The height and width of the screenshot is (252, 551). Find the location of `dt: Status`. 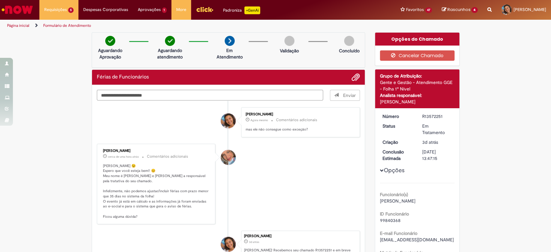

dt: Status is located at coordinates (397, 126).